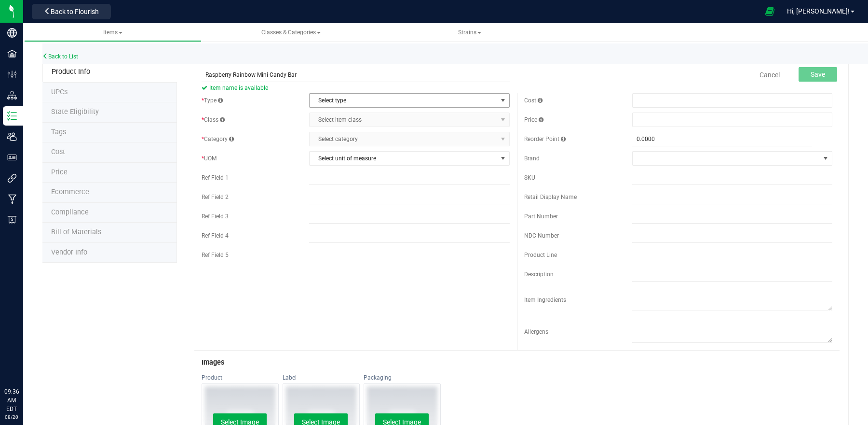 This screenshot has height=425, width=868. Describe the element at coordinates (240, 377) in the screenshot. I see `div: Product` at that location.